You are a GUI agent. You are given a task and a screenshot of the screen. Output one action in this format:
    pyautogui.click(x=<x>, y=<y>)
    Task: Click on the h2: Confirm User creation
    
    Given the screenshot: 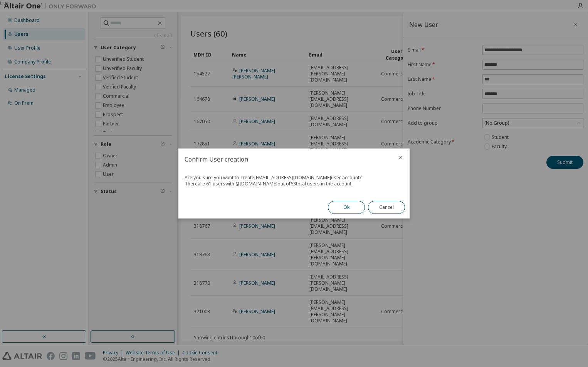 What is the action you would take?
    pyautogui.click(x=285, y=159)
    